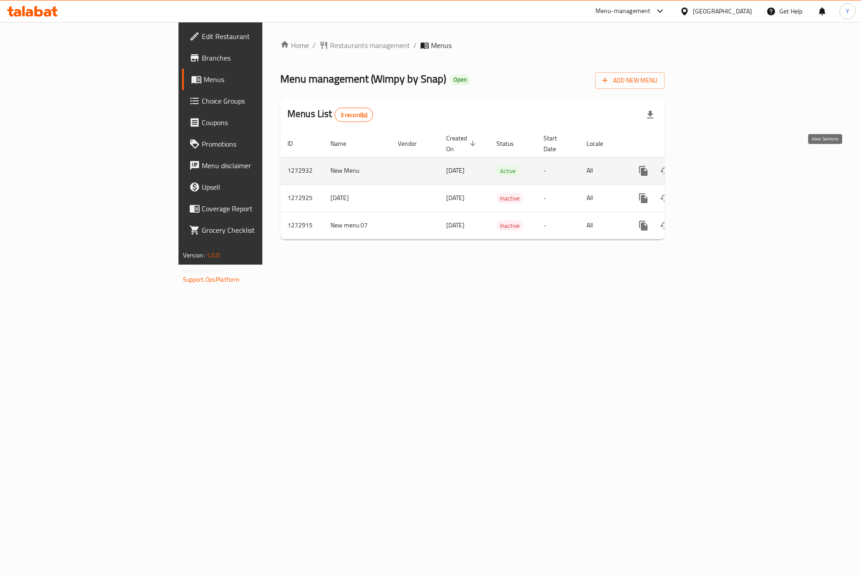 This screenshot has height=575, width=861. I want to click on div: Menu-management, so click(623, 11).